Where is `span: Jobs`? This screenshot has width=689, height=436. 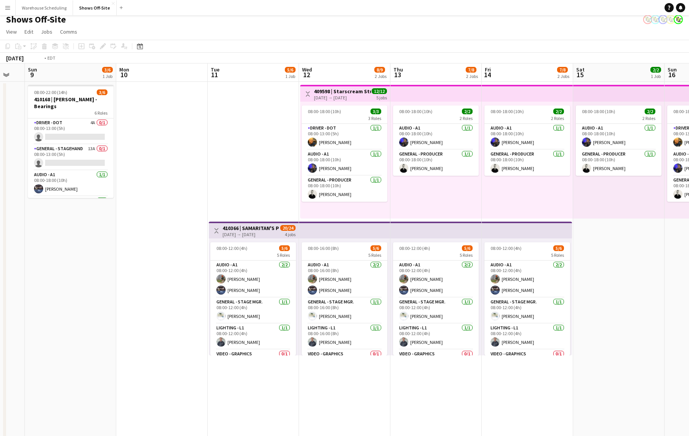
span: Jobs is located at coordinates (47, 32).